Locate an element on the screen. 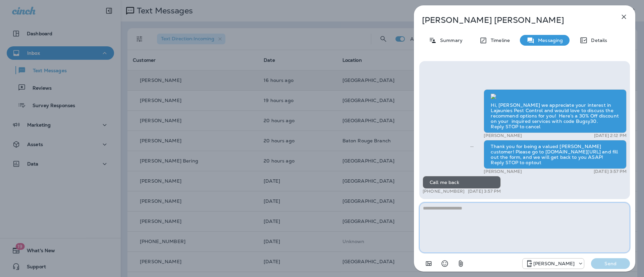  div: +1 (504) 576-9603 is located at coordinates (553, 263).